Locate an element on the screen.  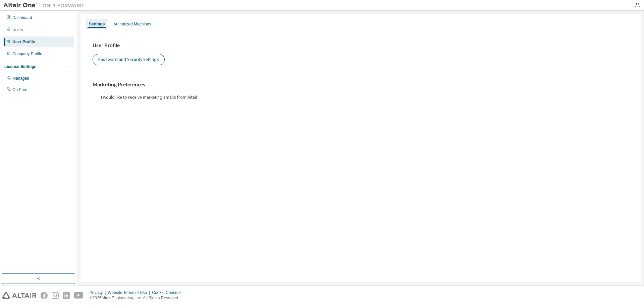
div: On Prem is located at coordinates (21, 89).